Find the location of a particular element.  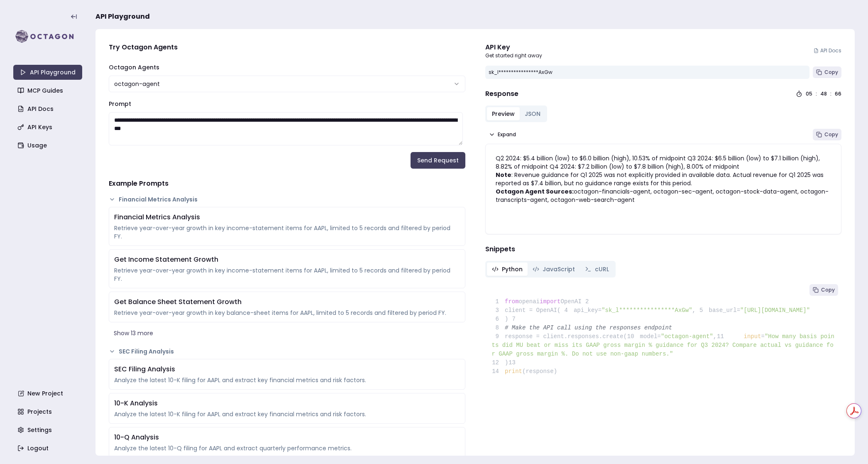

span: 9 is located at coordinates (498, 336).